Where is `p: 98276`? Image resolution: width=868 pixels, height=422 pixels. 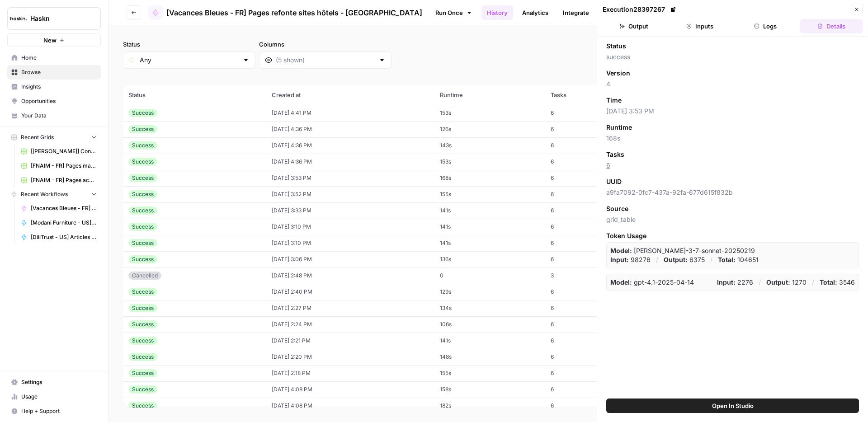 p: 98276 is located at coordinates (631, 259).